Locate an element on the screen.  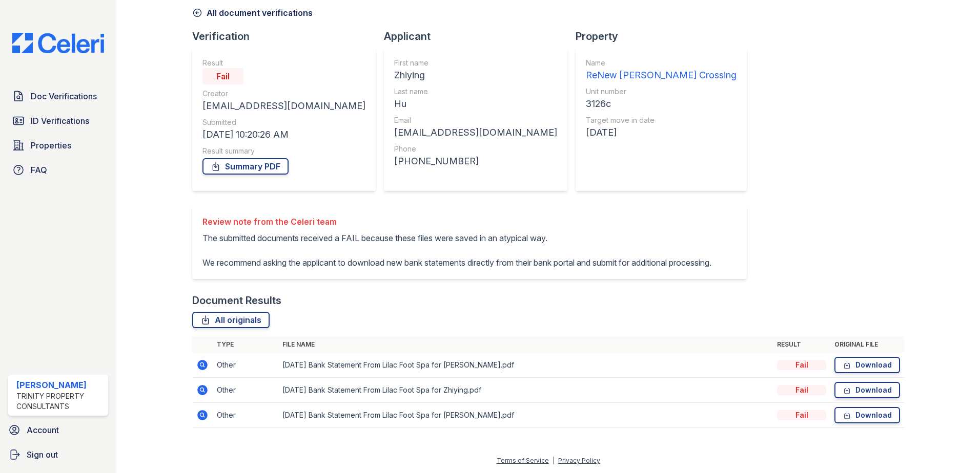
img: CE_Logo_Blue-a8612792a0a2168367f1c8372b55b34899dd931a85d93a1a3d3e32e68fde9ad4.png is located at coordinates (58, 43).